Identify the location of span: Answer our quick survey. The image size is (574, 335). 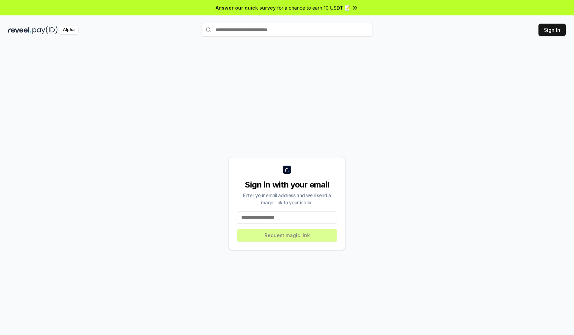
(246, 8).